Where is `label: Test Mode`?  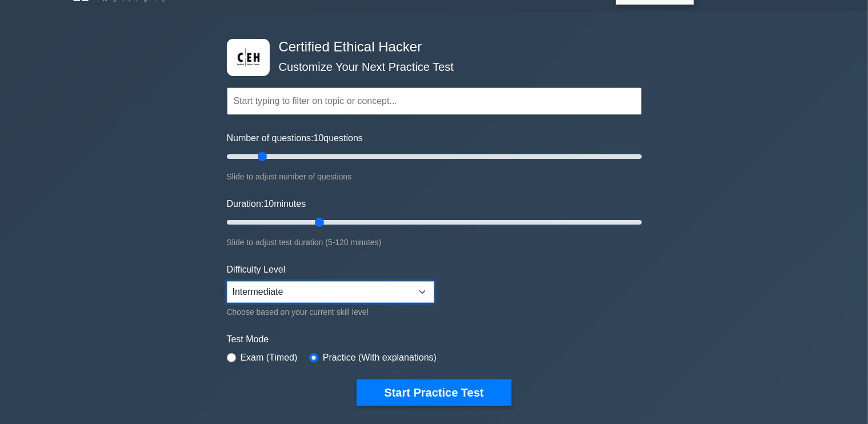 label: Test Mode is located at coordinates (434, 339).